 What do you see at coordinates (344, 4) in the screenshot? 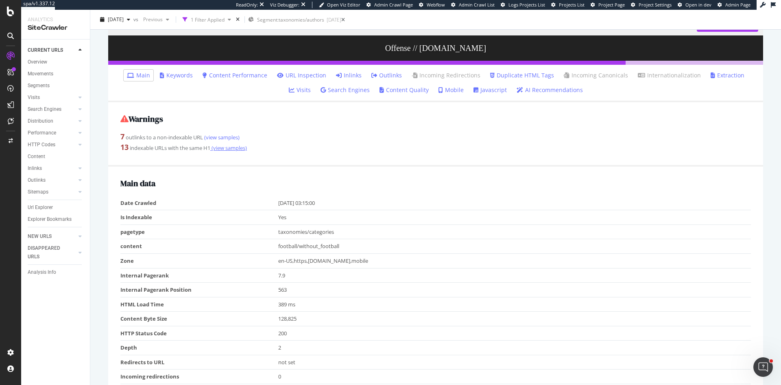
I see `span: Open Viz Editor` at bounding box center [344, 4].